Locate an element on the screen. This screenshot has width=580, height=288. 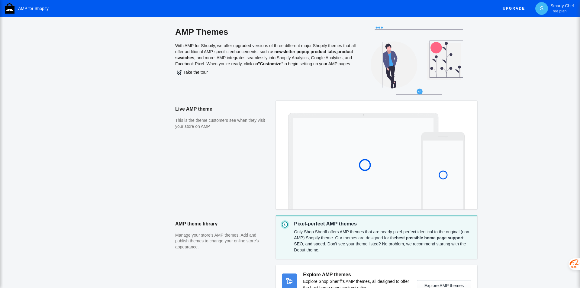
span: AMP for Shopify is located at coordinates (33, 8).